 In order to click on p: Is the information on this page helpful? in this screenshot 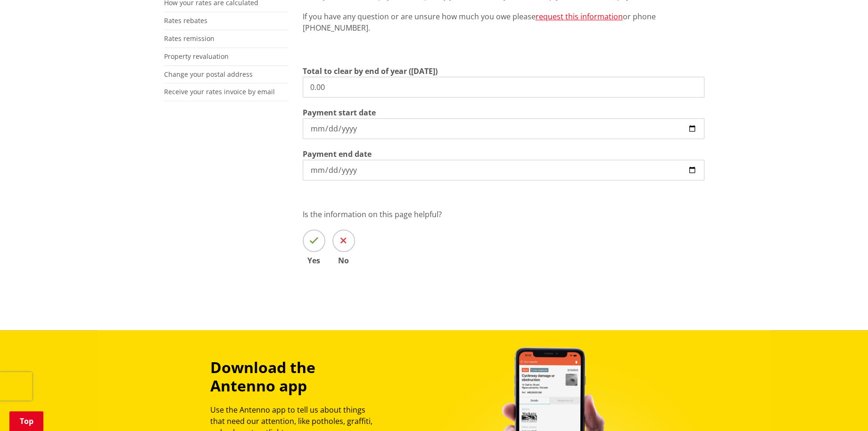, I will do `click(504, 215)`.